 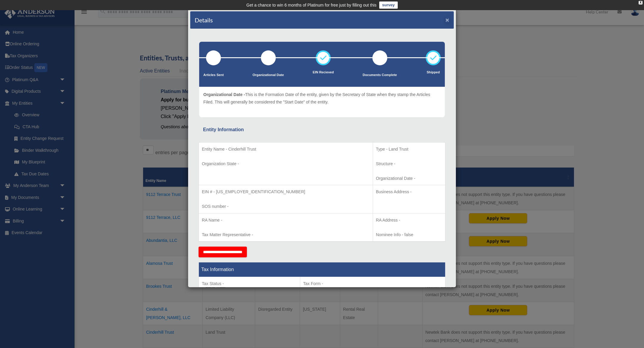 I want to click on p: Organization State -, so click(x=286, y=164).